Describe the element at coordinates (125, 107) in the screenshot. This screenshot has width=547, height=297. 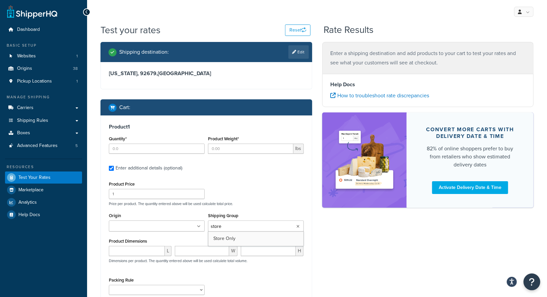
I see `h2: Cart :` at that location.